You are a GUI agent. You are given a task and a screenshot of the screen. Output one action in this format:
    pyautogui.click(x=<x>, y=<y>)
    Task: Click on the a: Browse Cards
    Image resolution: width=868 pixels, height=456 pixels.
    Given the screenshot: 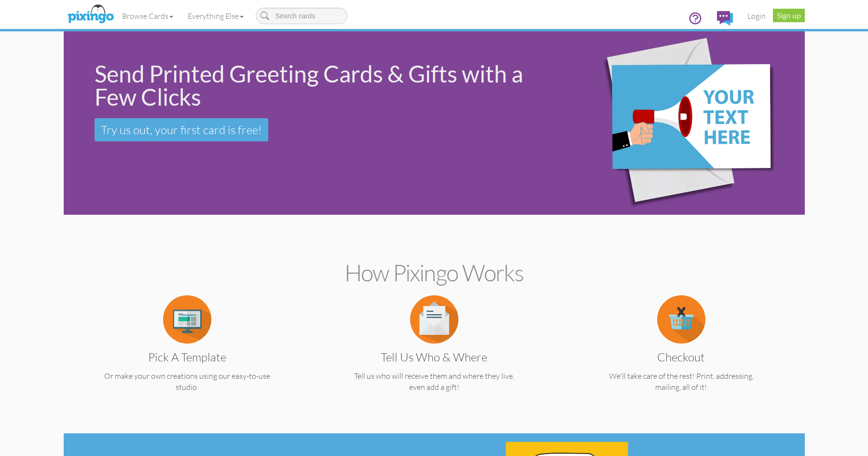 What is the action you would take?
    pyautogui.click(x=148, y=16)
    